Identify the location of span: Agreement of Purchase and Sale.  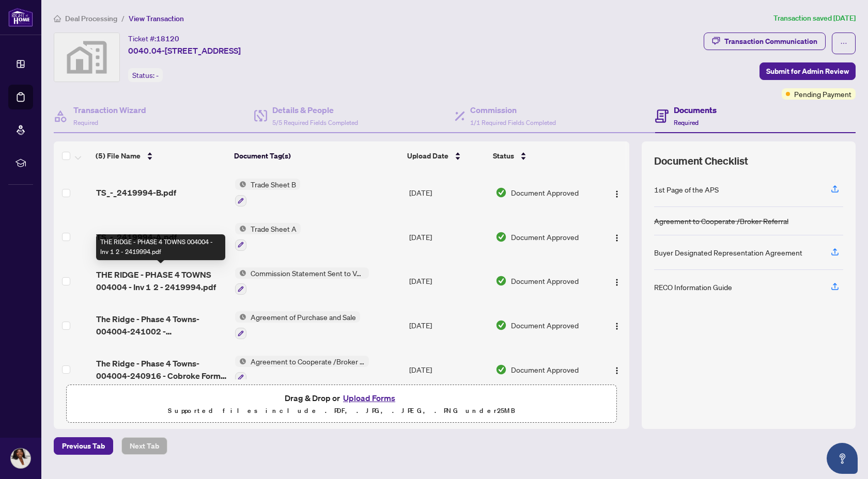
(303, 317).